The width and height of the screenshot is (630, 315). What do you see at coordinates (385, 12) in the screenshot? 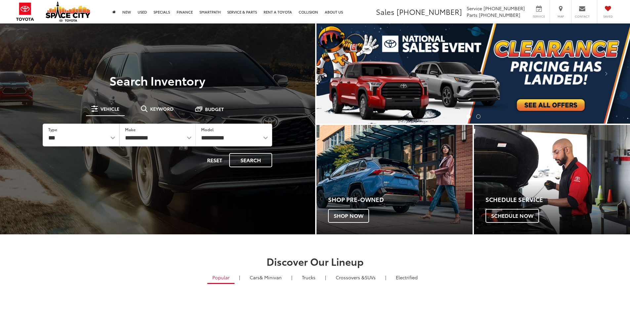
I see `span: Sales` at bounding box center [385, 12].